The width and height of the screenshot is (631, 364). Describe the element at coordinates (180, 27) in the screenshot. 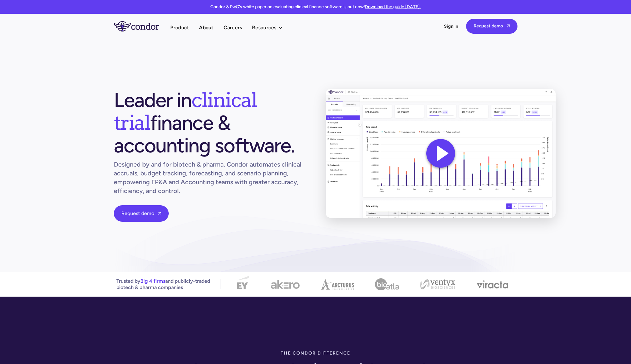

I see `a: Product` at that location.